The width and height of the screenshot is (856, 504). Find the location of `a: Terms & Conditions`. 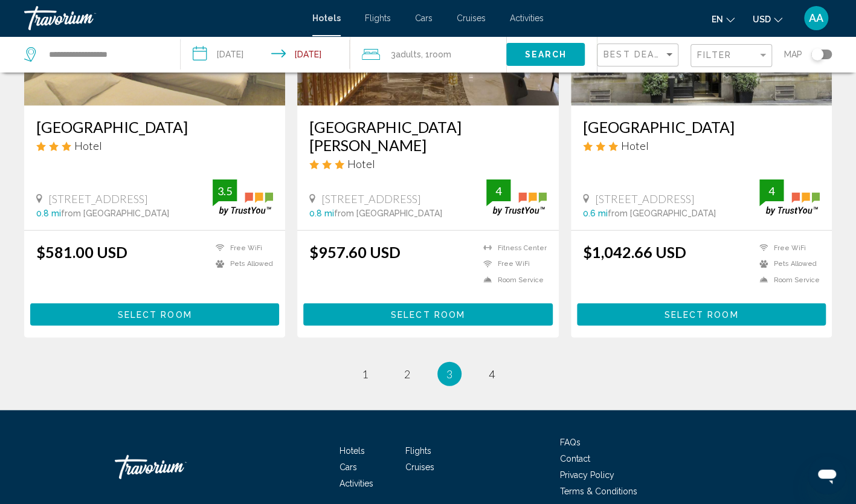

a: Terms & Conditions is located at coordinates (599, 491).